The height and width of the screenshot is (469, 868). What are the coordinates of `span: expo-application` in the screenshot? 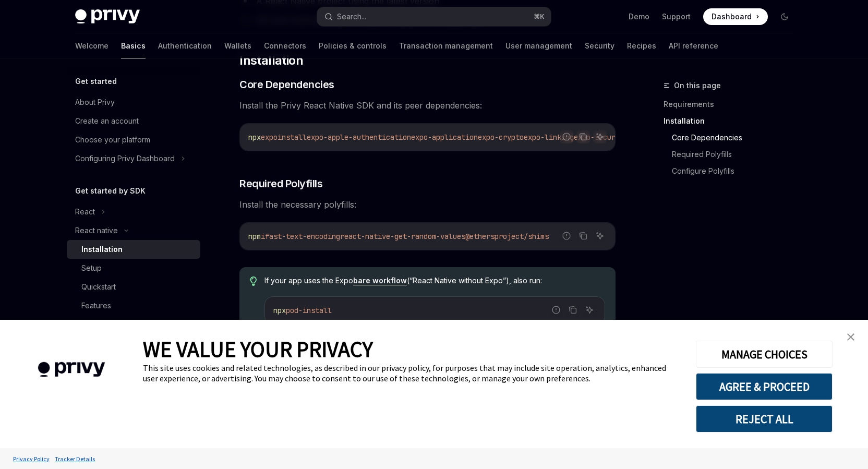 It's located at (444, 137).